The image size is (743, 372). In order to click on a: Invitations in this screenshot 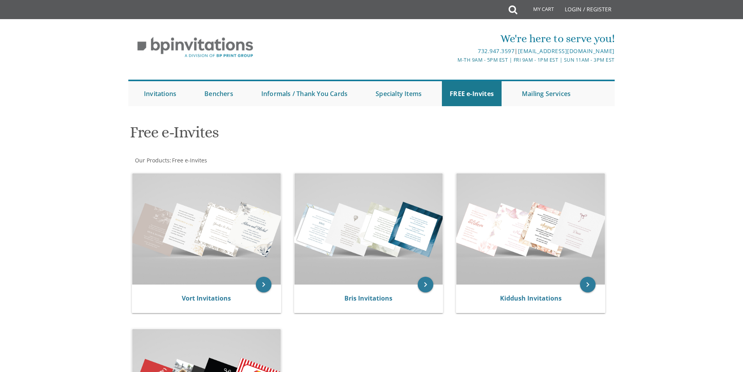, I will do `click(160, 94)`.